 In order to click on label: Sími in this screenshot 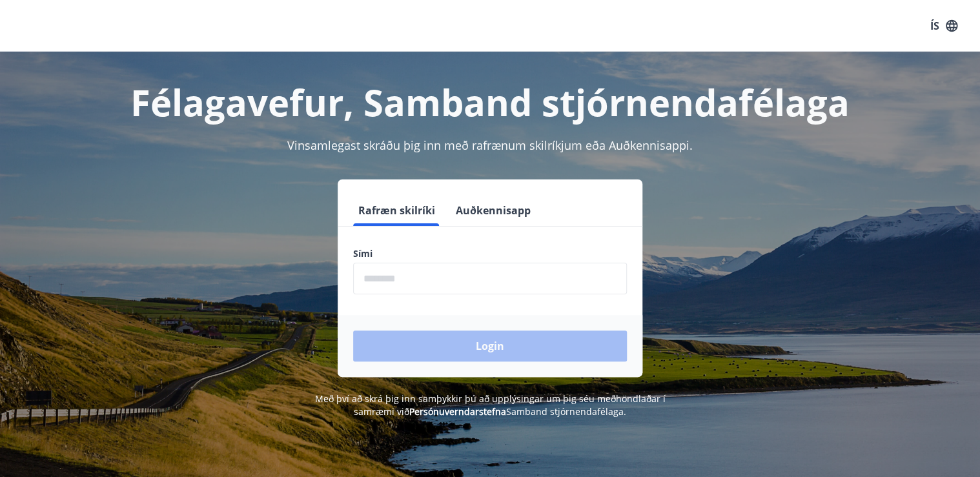, I will do `click(490, 254)`.